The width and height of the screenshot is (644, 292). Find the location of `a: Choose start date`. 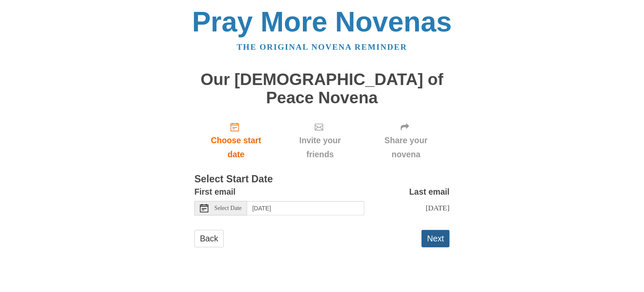

a: Choose start date is located at coordinates (236, 140).